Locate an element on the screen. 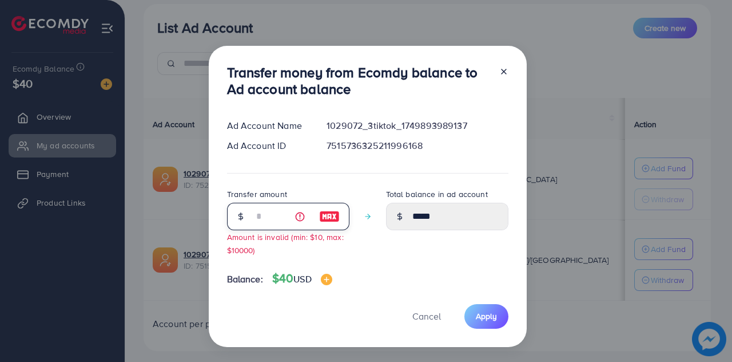  span: Balance: is located at coordinates (245, 279).